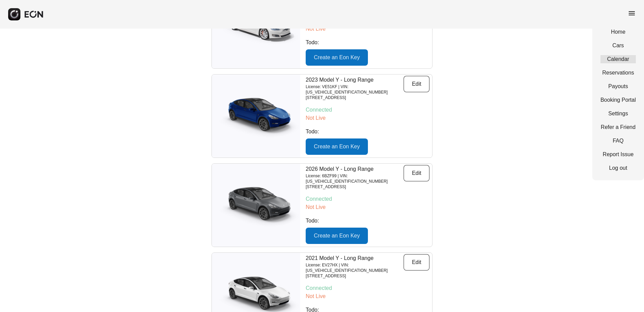 The height and width of the screenshot is (312, 644). Describe the element at coordinates (632, 13) in the screenshot. I see `span: menu` at that location.